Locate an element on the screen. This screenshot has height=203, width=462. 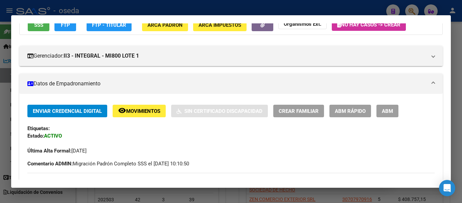
button: ARCA Padrón is located at coordinates (165, 25).